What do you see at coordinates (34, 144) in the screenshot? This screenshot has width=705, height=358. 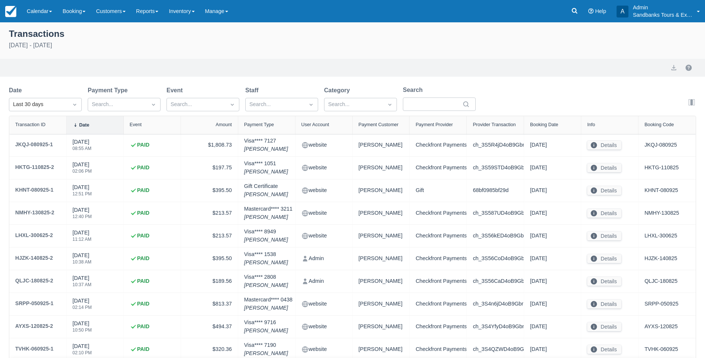 I see `div: JKQJ-080925-1` at bounding box center [34, 144].